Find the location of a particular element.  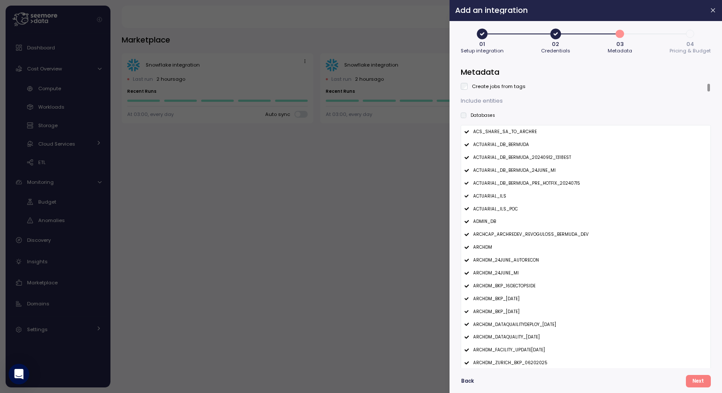

p: ACTUARIAL_ILS is located at coordinates (490, 197).